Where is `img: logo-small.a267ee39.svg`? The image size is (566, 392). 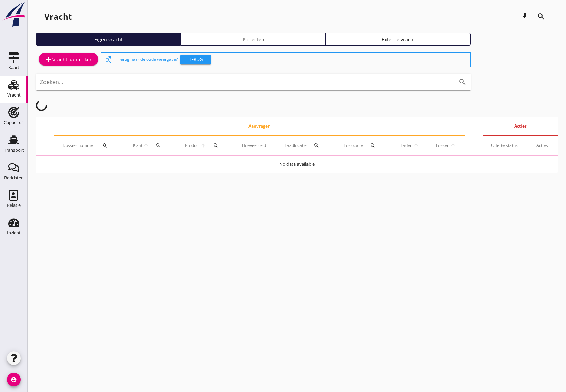
img: logo-small.a267ee39.svg is located at coordinates (14, 14).